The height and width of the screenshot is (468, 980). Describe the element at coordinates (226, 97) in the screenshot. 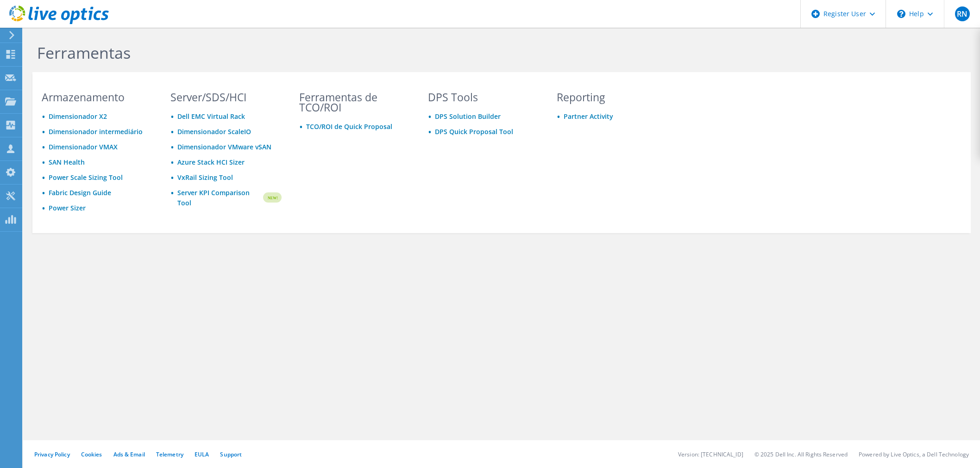

I see `h3: Server/SDS/HCI` at that location.